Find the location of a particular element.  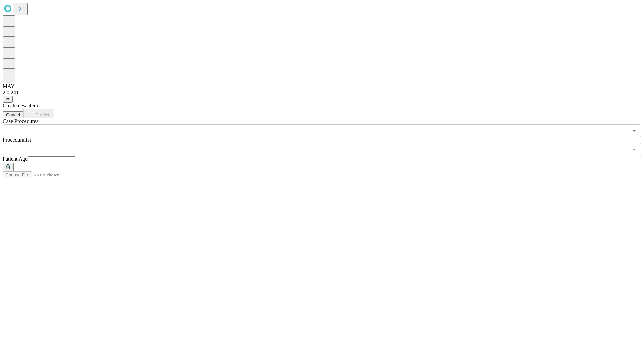

div: MAY is located at coordinates (322, 86).